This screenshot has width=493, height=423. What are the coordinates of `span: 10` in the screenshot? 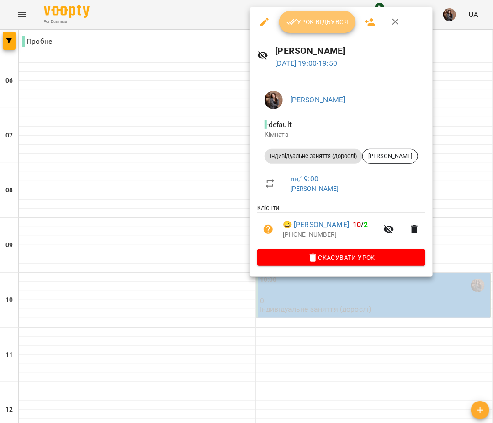 It's located at (357, 225).